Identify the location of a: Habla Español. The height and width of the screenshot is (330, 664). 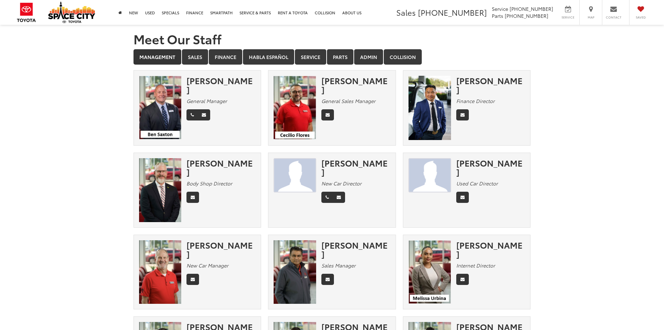
(269, 57).